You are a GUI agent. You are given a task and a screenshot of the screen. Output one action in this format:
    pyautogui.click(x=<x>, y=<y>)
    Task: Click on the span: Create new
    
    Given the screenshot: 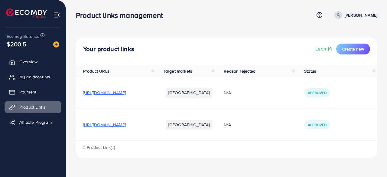 What is the action you would take?
    pyautogui.click(x=353, y=49)
    